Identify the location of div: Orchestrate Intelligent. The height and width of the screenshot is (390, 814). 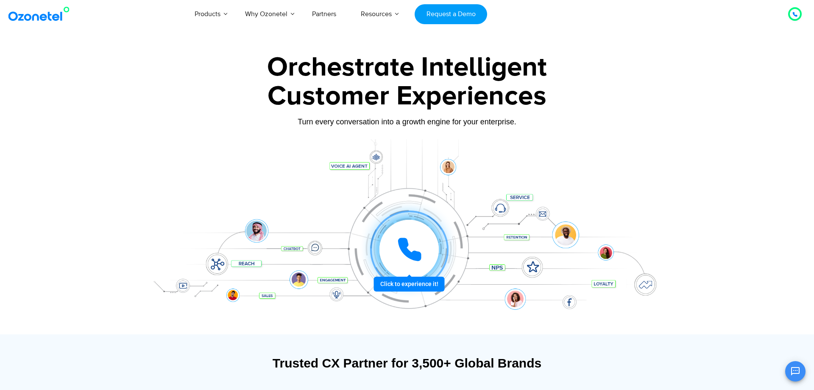
(407, 67).